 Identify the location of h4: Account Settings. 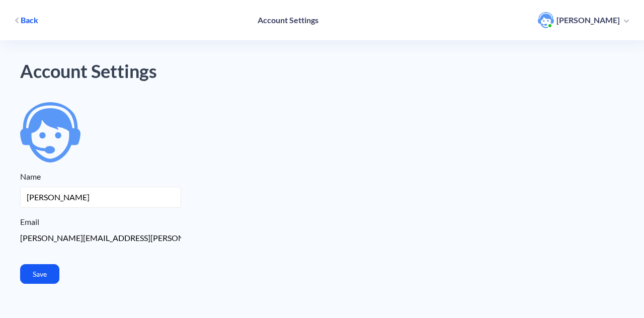
(288, 20).